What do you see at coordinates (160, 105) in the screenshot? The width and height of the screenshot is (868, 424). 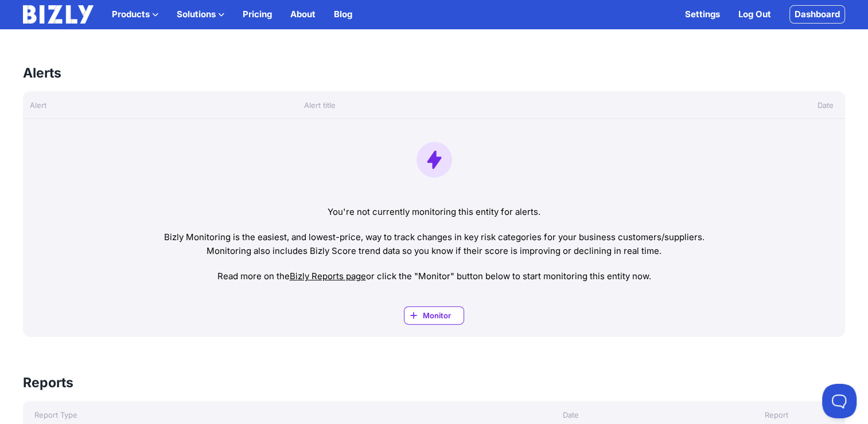 I see `div: Alert` at bounding box center [160, 105].